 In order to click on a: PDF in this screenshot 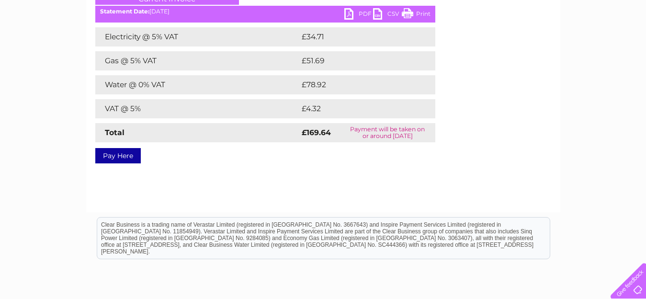, I will do `click(359, 15)`.